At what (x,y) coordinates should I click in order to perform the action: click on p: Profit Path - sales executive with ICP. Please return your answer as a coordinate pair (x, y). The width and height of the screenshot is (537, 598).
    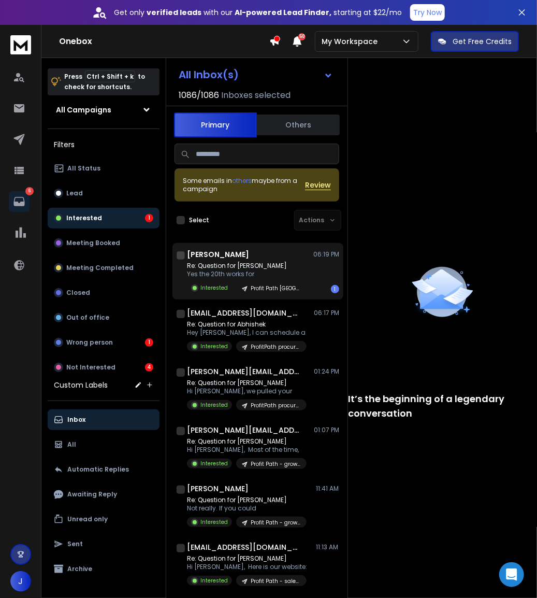
    Looking at the image, I should click on (276, 581).